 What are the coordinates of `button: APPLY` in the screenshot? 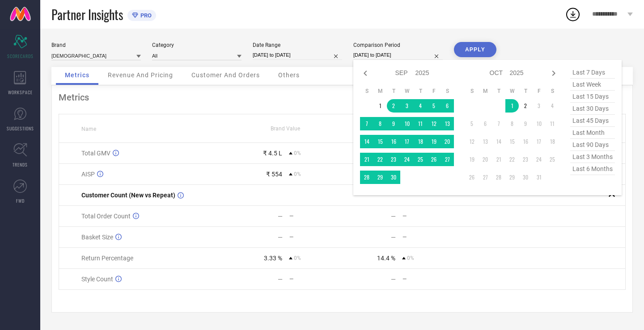 It's located at (475, 50).